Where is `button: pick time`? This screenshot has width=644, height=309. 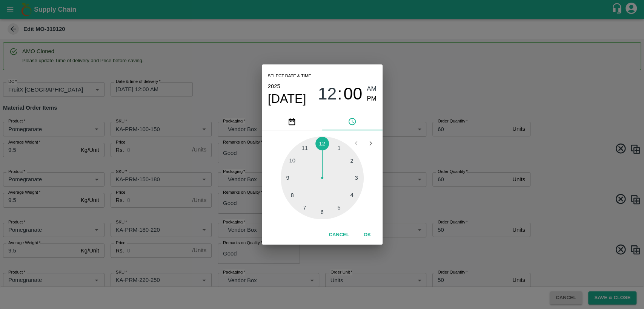 button: pick time is located at coordinates (353, 121).